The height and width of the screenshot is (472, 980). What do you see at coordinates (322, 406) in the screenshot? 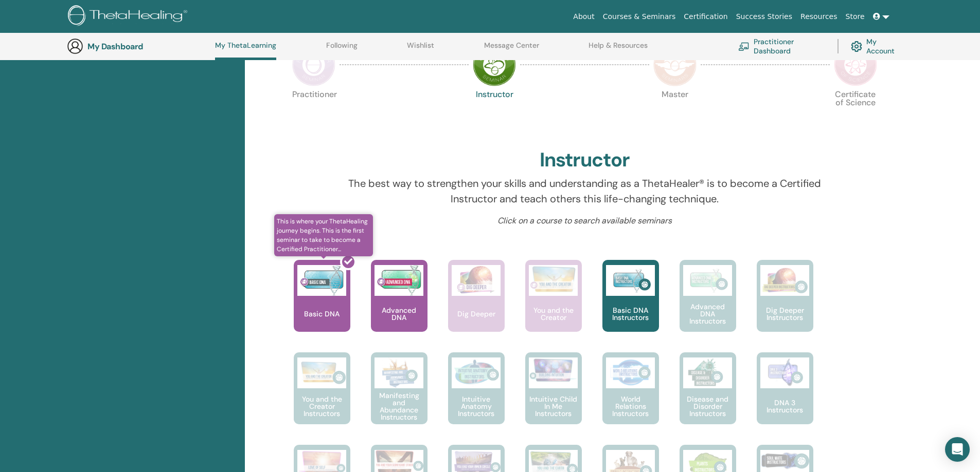
I see `p: You and the Creator Instructors` at bounding box center [322, 406].